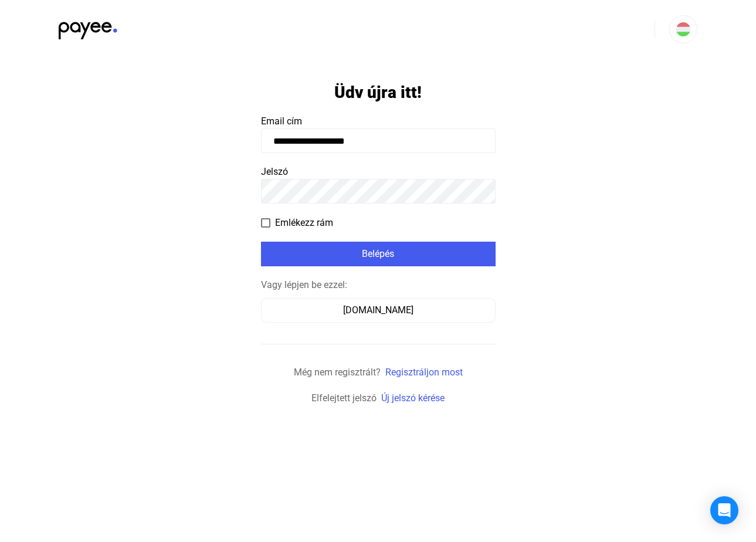  Describe the element at coordinates (343, 397) in the screenshot. I see `span: Elfelejtett jelszó` at that location.